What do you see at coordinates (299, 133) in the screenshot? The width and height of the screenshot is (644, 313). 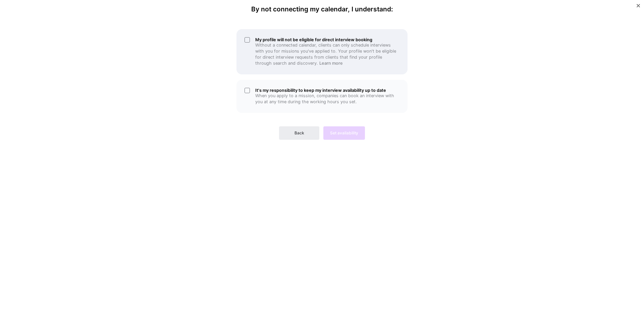 I see `button: Back` at bounding box center [299, 133].